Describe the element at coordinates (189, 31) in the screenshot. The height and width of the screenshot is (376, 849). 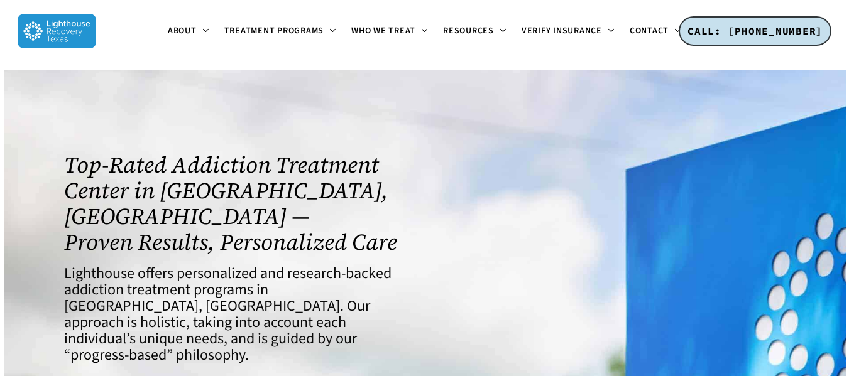
I see `a: About` at that location.